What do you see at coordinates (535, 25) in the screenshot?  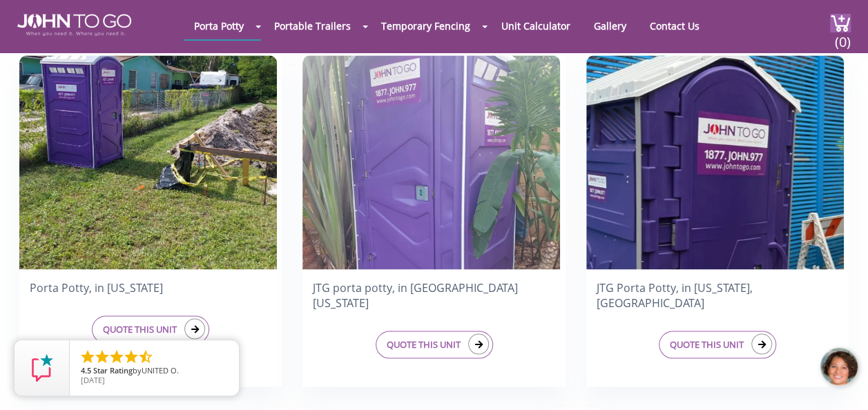 I see `a: Unit Calculator` at bounding box center [535, 25].